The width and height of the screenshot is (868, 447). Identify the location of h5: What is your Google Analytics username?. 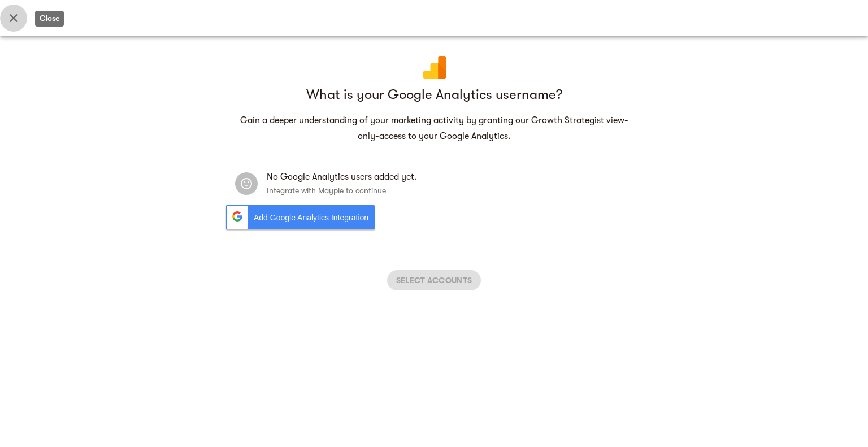
(434, 95).